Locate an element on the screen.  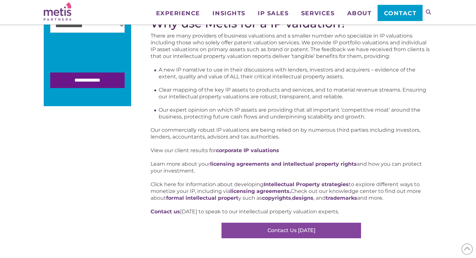
strong: copyrights is located at coordinates (277, 198).